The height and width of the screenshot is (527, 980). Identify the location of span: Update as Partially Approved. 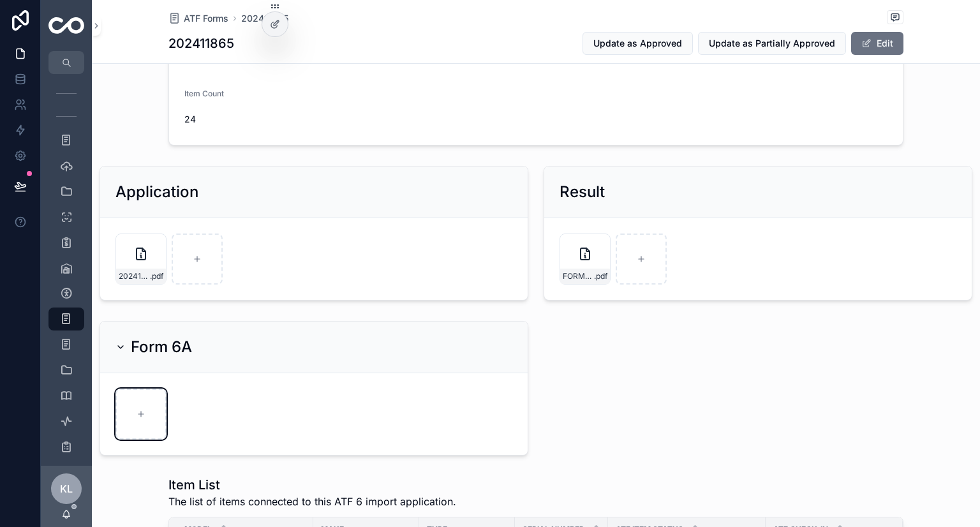
(772, 43).